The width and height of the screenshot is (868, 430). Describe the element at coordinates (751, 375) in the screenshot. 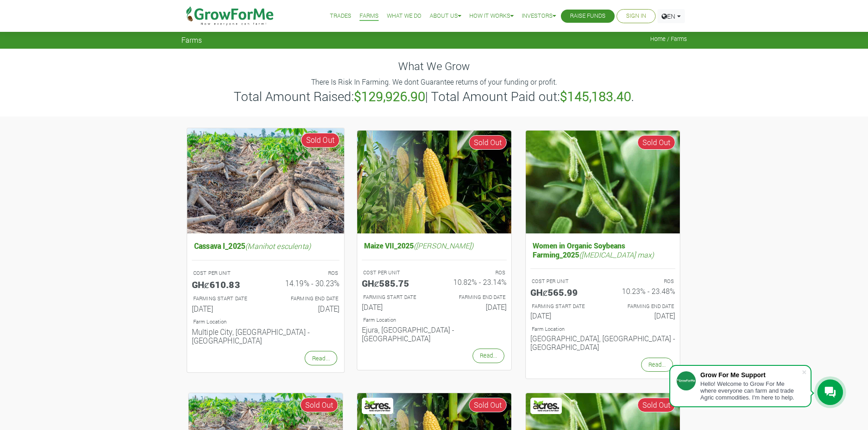

I see `div: Grow For Me Support` at that location.